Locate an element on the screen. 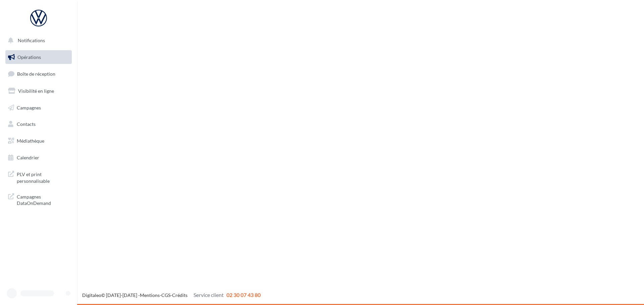  a: Campagnes DataOnDemand is located at coordinates (39, 199).